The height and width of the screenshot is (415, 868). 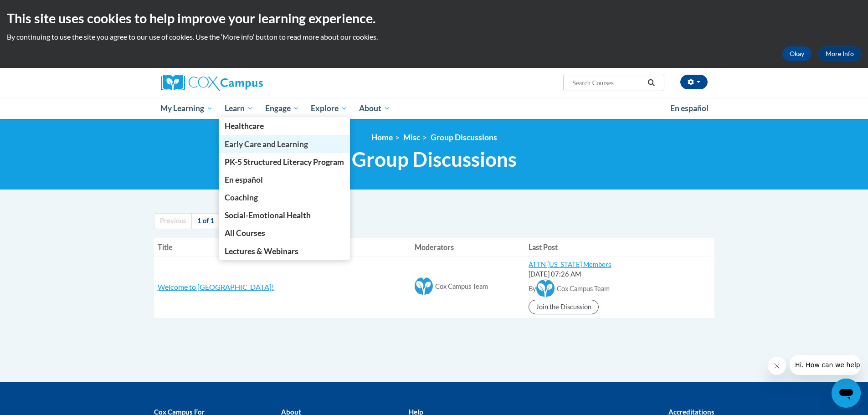 I want to click on a: Lectures & Webinars, so click(x=284, y=251).